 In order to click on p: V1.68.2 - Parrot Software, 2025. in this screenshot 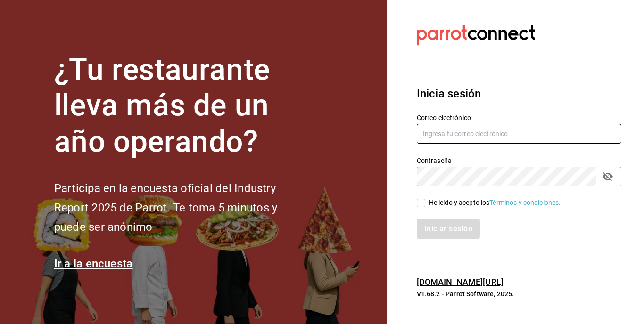, I will do `click(519, 294)`.